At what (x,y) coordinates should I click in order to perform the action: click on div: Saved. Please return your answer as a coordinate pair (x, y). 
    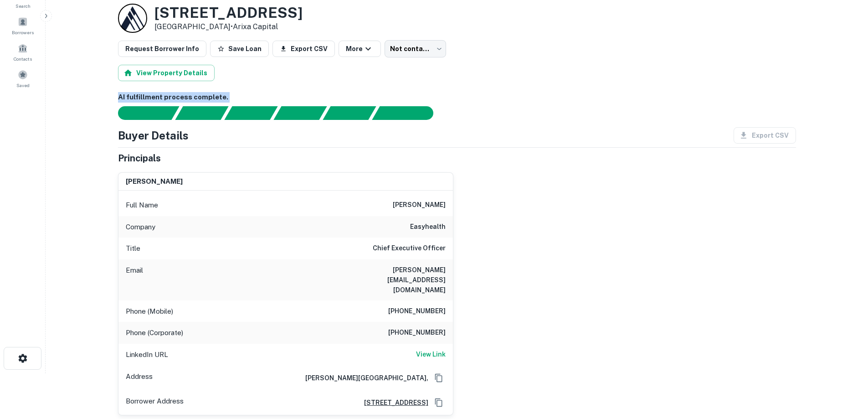
    Looking at the image, I should click on (23, 79).